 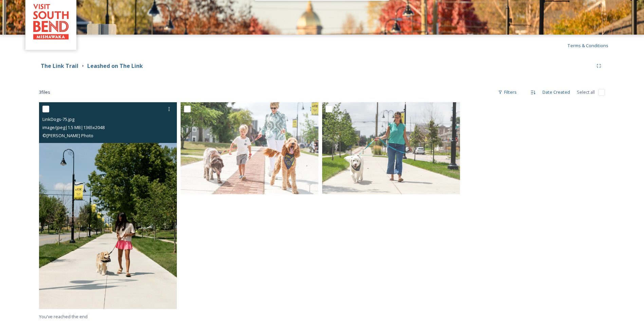 I want to click on span: LinkDogs-75.jpg, so click(x=58, y=119).